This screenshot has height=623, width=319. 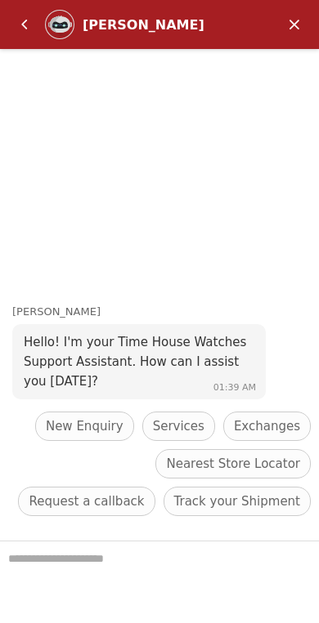 What do you see at coordinates (266, 426) in the screenshot?
I see `div: Exchanges` at bounding box center [266, 426].